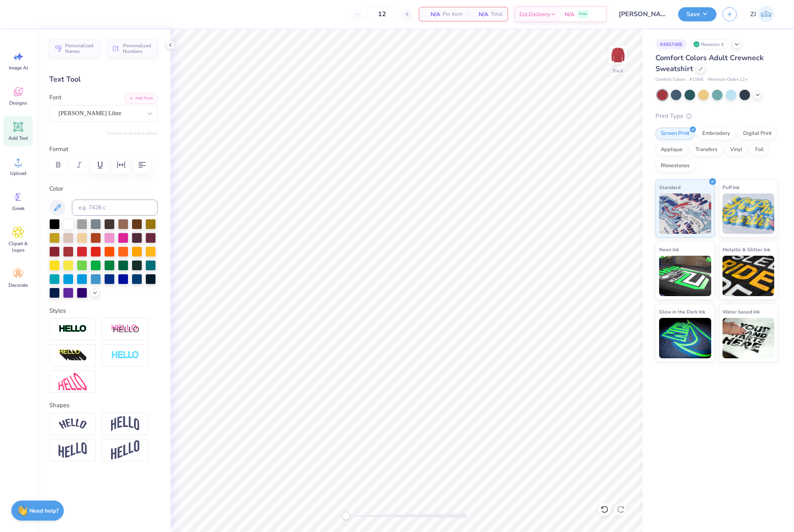 The image size is (794, 532). Describe the element at coordinates (59, 405) in the screenshot. I see `label: Shapes` at that location.